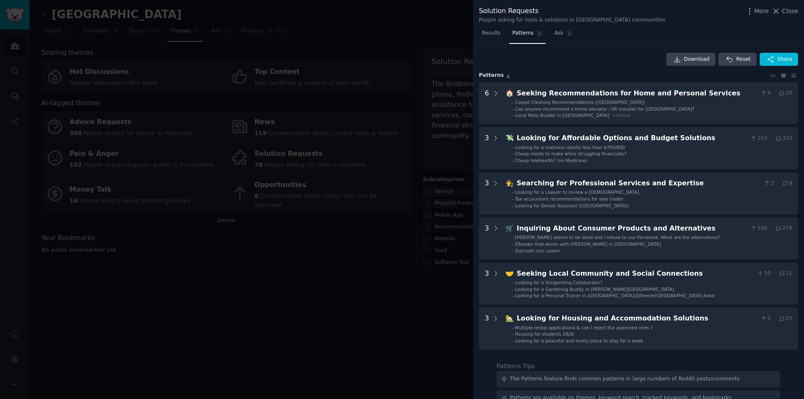 The image size is (804, 399). What do you see at coordinates (544, 334) in the screenshot?
I see `span: Housing for students 2026` at bounding box center [544, 334].